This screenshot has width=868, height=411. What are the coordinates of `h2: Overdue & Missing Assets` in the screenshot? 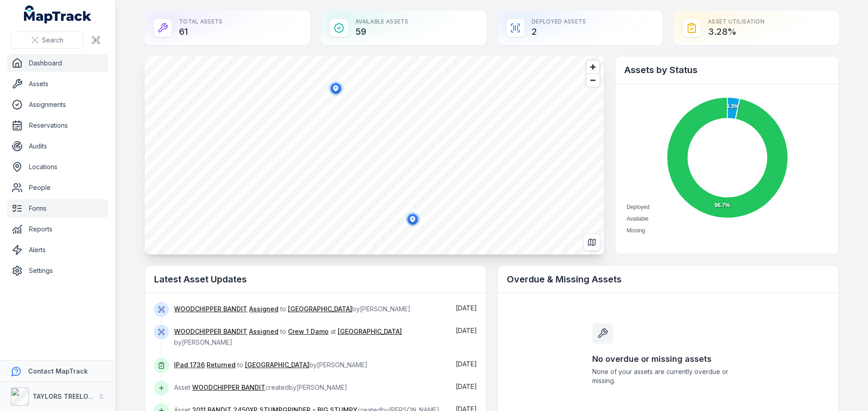 It's located at (668, 279).